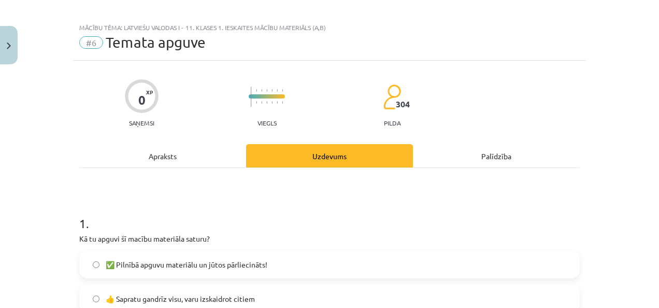  What do you see at coordinates (251, 96) in the screenshot?
I see `img: icon-long-line-d9ea69661e0d244f92f715978eff75569469978d946b2353a9bb055b3ed8787d.svg` at bounding box center [251, 96].